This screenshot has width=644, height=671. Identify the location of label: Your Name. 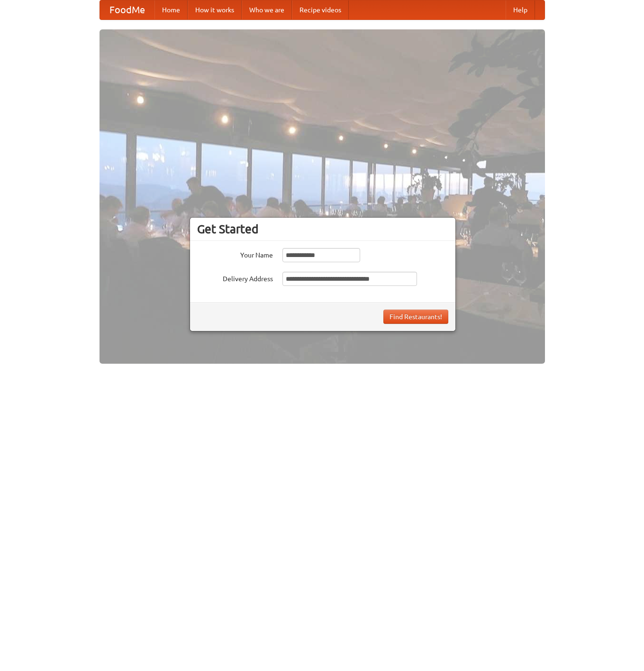
(235, 254).